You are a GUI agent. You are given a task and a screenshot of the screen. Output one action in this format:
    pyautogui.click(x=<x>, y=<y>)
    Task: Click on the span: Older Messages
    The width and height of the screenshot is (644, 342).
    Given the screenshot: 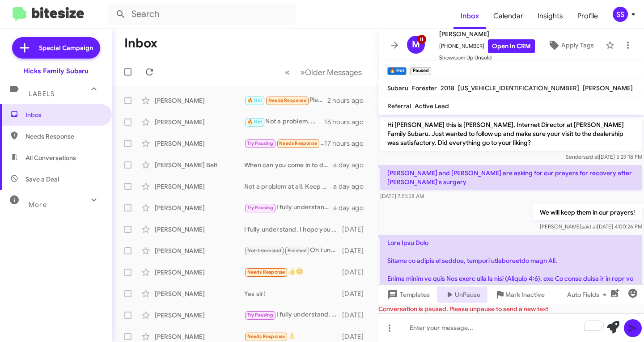 What is the action you would take?
    pyautogui.click(x=333, y=72)
    